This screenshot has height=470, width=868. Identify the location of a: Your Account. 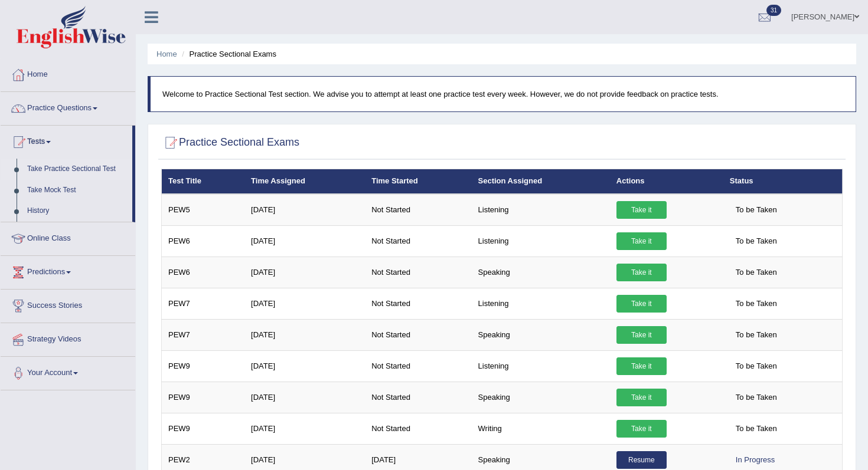
(68, 372).